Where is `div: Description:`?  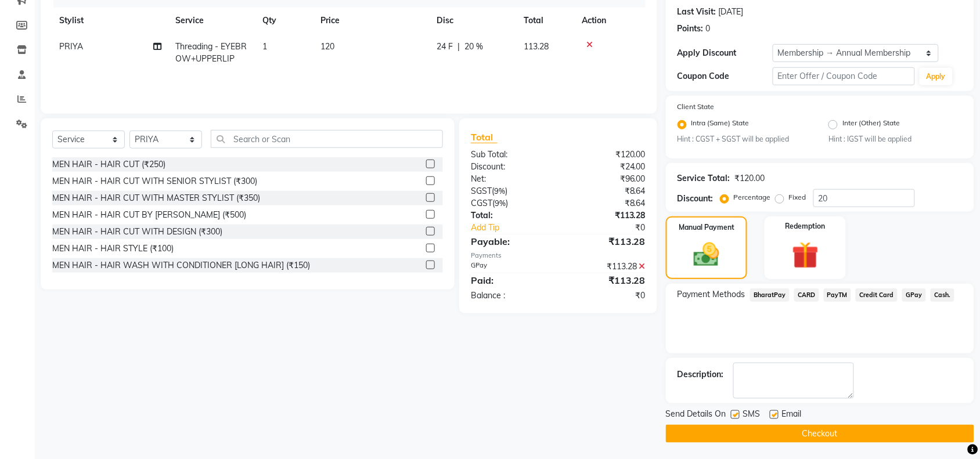 div: Description: is located at coordinates (701, 375).